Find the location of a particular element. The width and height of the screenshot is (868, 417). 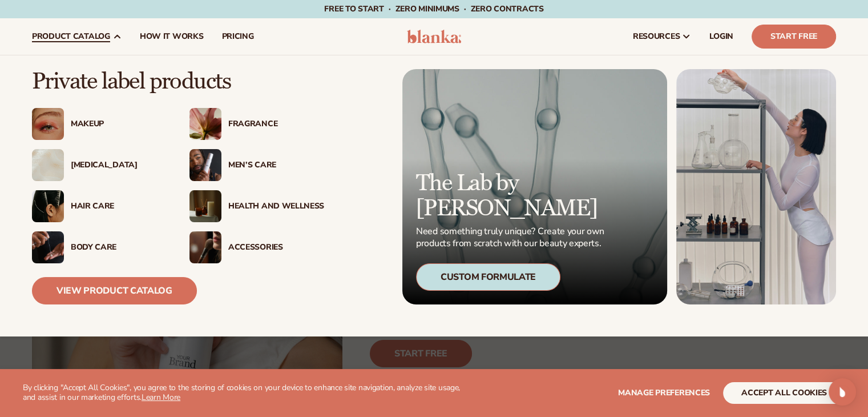

a: resources is located at coordinates (662, 37).